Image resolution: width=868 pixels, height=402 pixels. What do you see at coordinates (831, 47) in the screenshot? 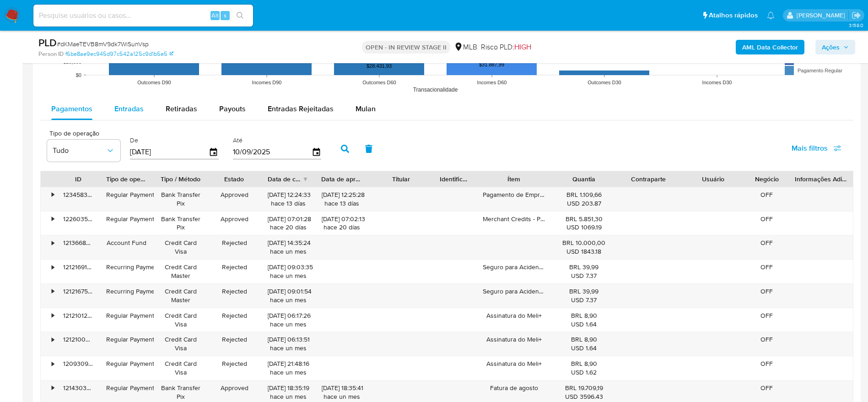
I see `span: Ações` at bounding box center [831, 47].